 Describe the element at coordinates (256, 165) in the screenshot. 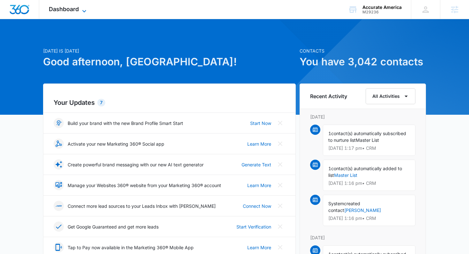

I see `a: Generate Text` at that location.